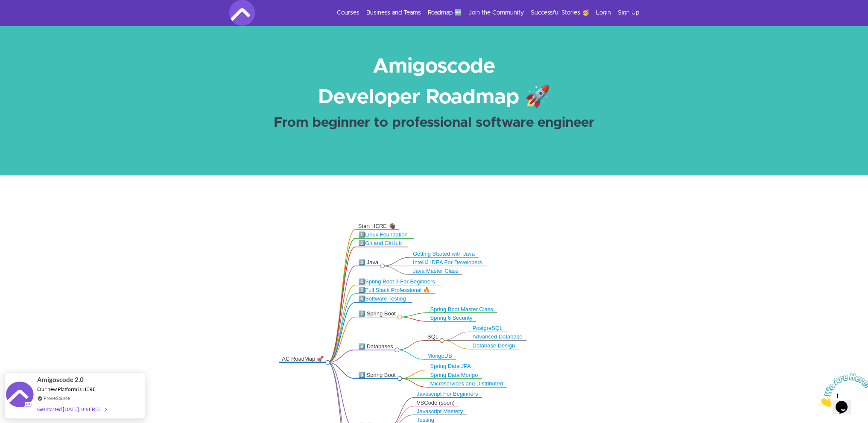 The image size is (868, 423). Describe the element at coordinates (497, 336) in the screenshot. I see `a: Advanced Database` at that location.